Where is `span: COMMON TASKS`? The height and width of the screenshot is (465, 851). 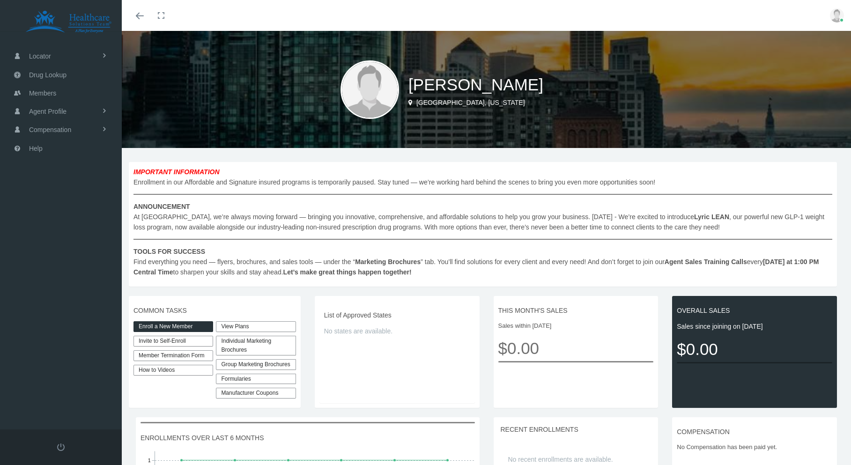
span: COMMON TASKS is located at coordinates (214, 310).